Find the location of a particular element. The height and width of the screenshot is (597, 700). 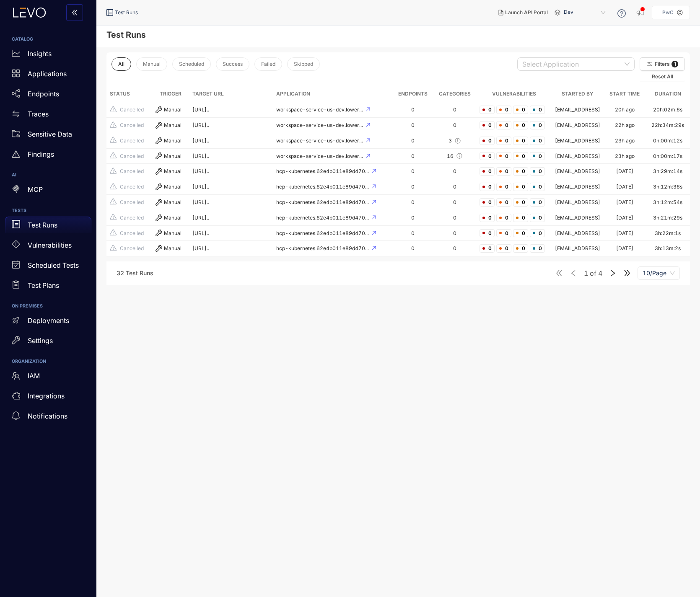

p: Integrations is located at coordinates (46, 396).